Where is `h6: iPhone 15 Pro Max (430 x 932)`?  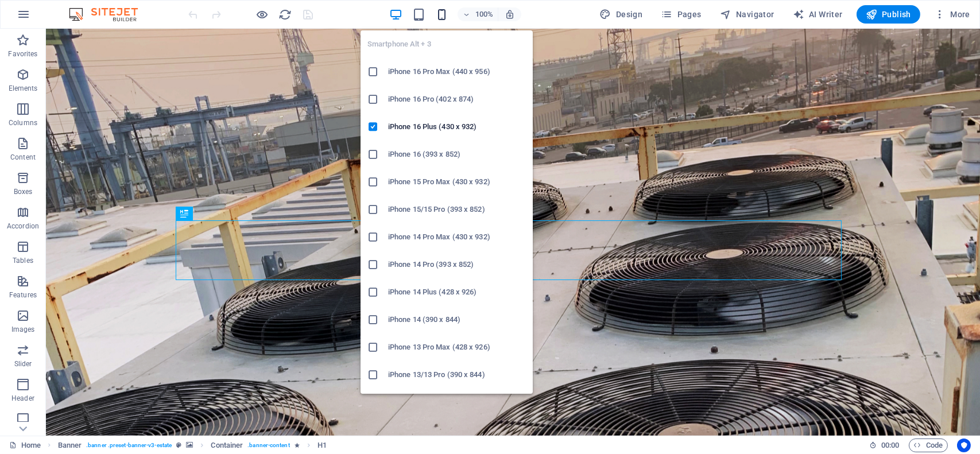 h6: iPhone 15 Pro Max (430 x 932) is located at coordinates (457, 182).